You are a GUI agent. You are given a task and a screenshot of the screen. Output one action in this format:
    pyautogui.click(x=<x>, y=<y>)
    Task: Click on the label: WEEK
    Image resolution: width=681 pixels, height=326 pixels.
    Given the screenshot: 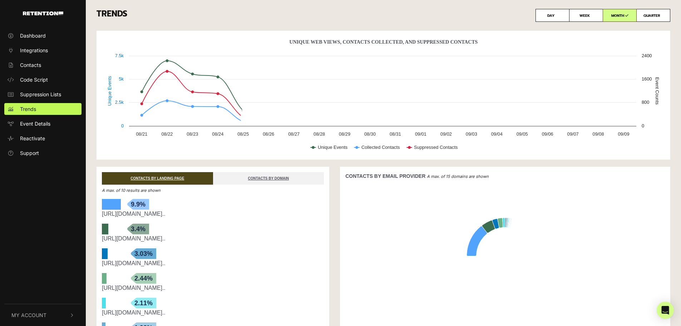 What is the action you would take?
    pyautogui.click(x=586, y=15)
    